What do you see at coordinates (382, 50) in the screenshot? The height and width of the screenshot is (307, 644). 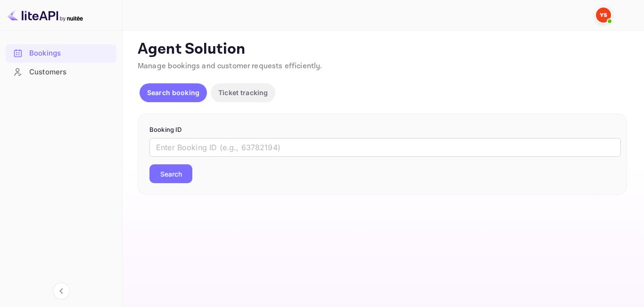 I see `p: Agent Solution` at bounding box center [382, 50].